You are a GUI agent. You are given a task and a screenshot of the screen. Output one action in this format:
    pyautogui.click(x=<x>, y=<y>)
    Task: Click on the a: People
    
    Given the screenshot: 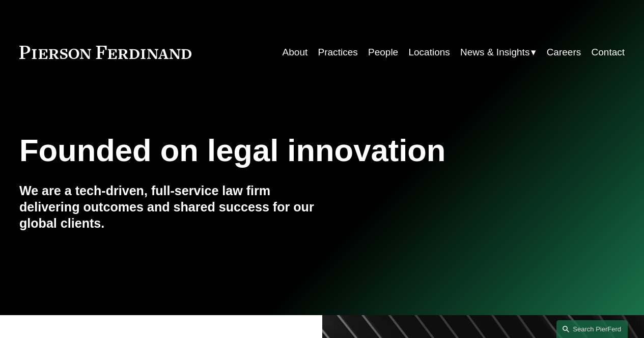 What is the action you would take?
    pyautogui.click(x=383, y=52)
    